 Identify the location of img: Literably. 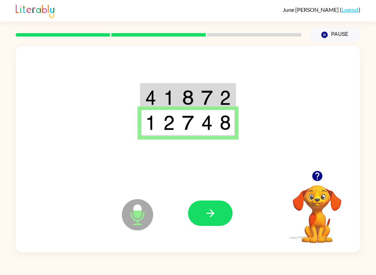
(35, 10).